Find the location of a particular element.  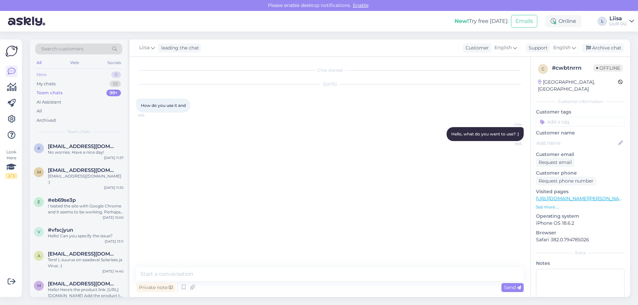

p: Customer name is located at coordinates (580, 133).